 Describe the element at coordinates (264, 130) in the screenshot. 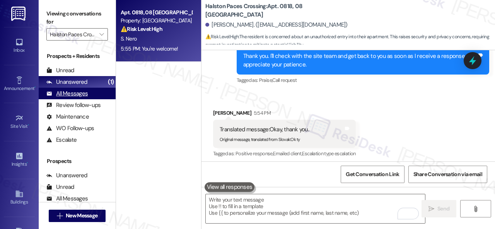

I see `div: Translated message: Okay, thank you.` at that location.